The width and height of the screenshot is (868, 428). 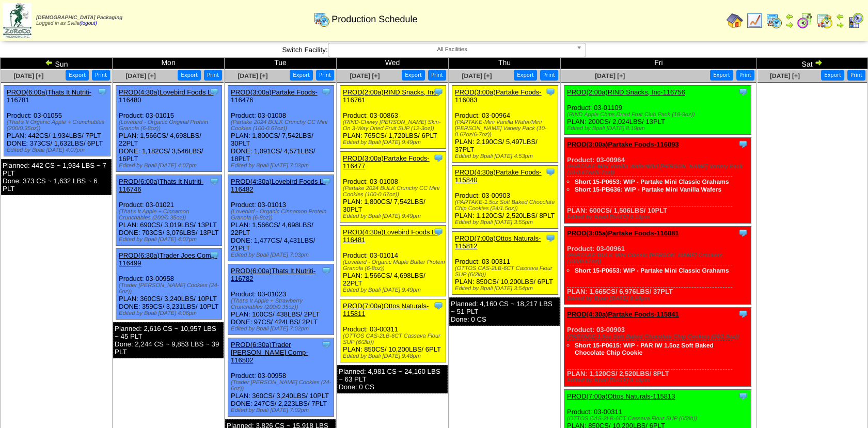 What do you see at coordinates (504, 124) in the screenshot?
I see `div: Product: 03-00964 PLAN: 2,190CS / 5,497LBS / 37PLT` at bounding box center [504, 124].